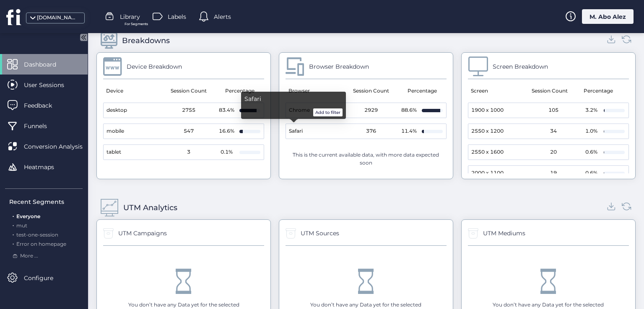  What do you see at coordinates (339, 66) in the screenshot?
I see `div: Browser Breakdown` at bounding box center [339, 66].